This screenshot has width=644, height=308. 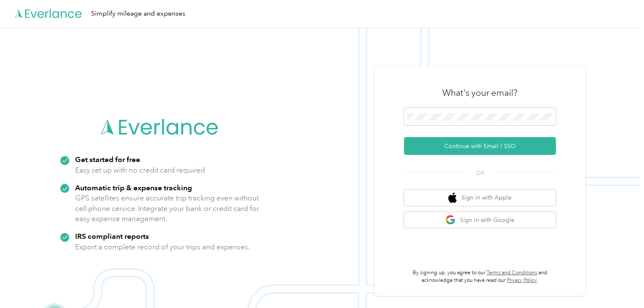 I want to click on span: OR, so click(x=480, y=173).